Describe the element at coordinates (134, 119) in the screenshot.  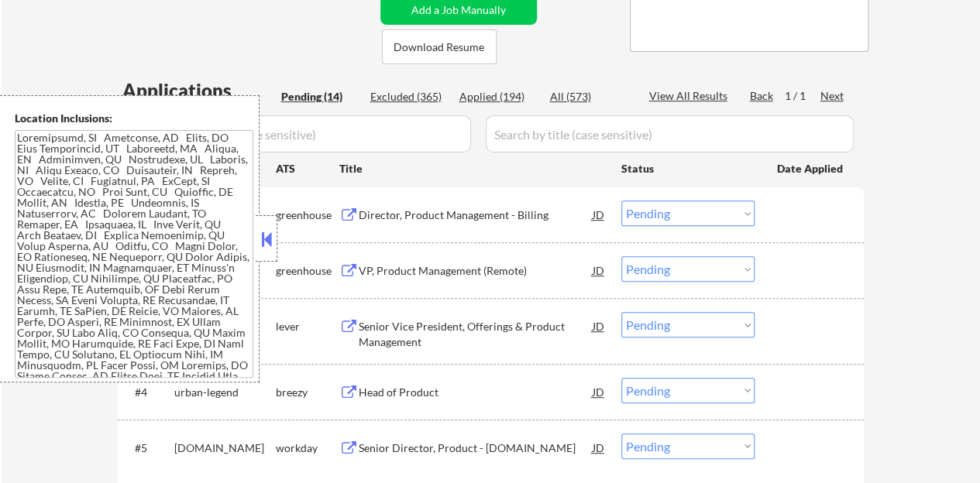
I see `div: Location Inclusions:` at that location.